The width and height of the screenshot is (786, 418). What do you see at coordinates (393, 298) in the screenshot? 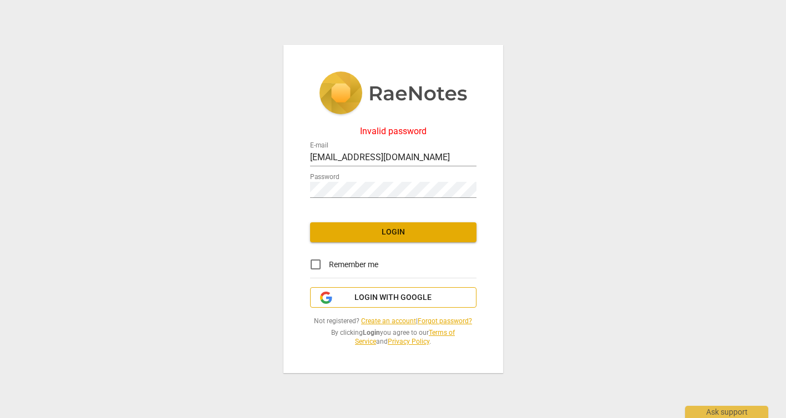
I see `button: Login with Google` at bounding box center [393, 298].